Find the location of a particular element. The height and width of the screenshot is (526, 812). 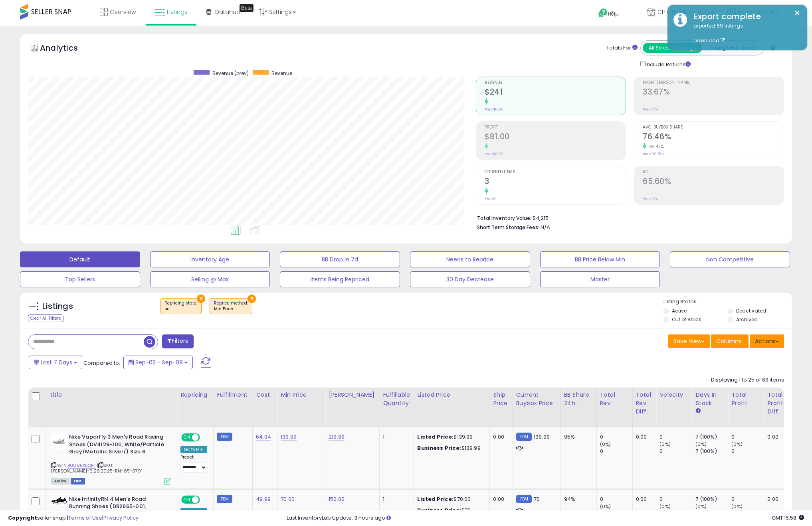

div: Total Rev. Diff. is located at coordinates (644, 403).